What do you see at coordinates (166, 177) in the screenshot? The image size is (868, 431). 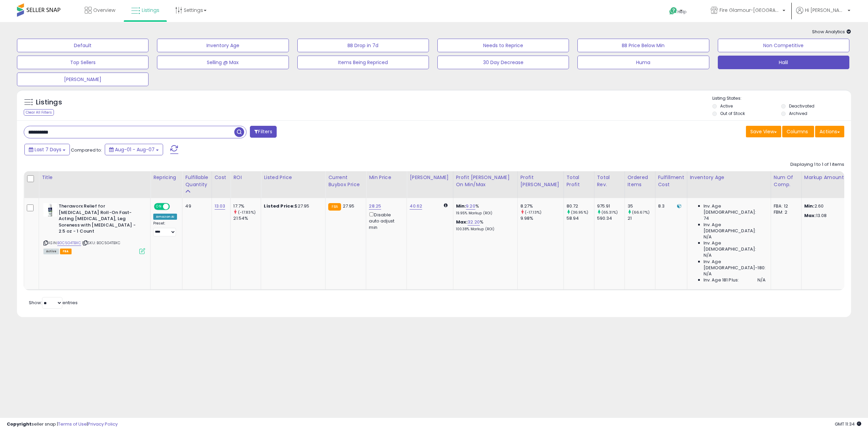 I see `div: Repricing` at bounding box center [166, 177].